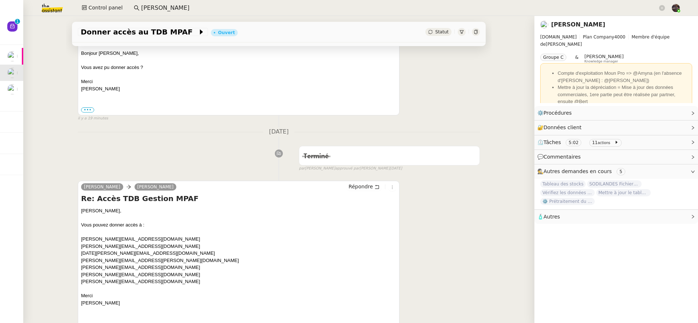 This screenshot has height=323, width=698. What do you see at coordinates (226, 33) in the screenshot?
I see `div: Ouvert` at bounding box center [226, 33].